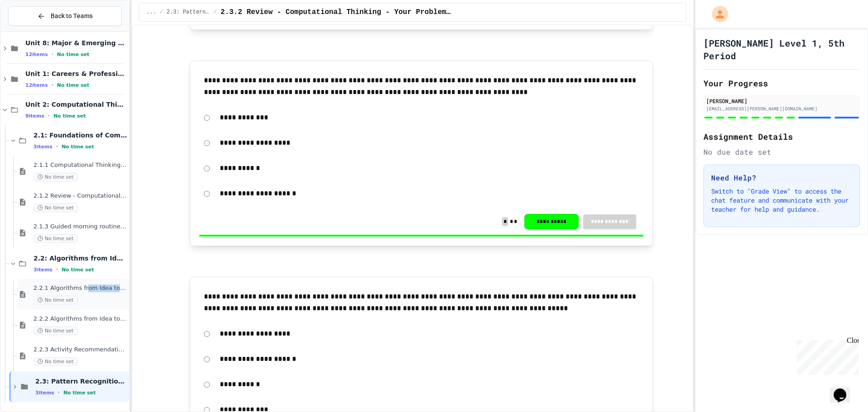 Image resolution: width=868 pixels, height=412 pixels. I want to click on span: 2.2: Algorithms from Idea to Flowchart, so click(80, 258).